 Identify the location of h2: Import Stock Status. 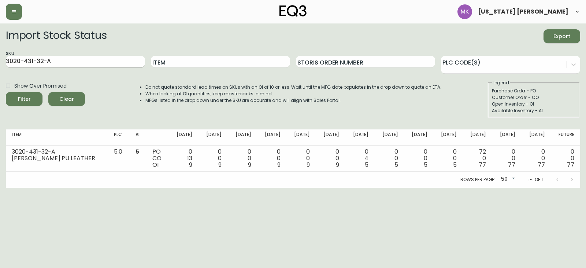
(56, 36).